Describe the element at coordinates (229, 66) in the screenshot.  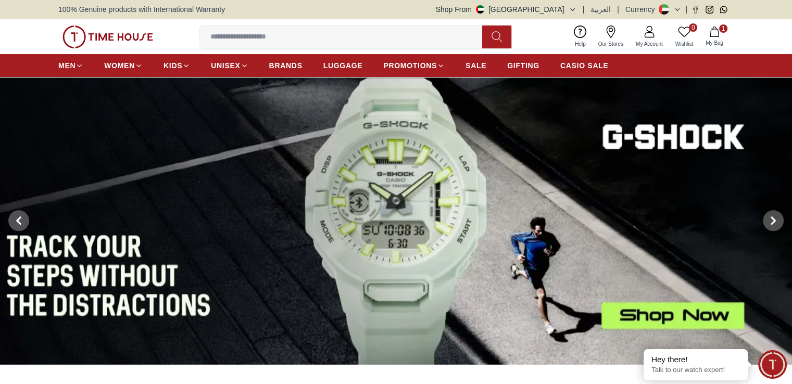
I see `a: UNISEX` at that location.